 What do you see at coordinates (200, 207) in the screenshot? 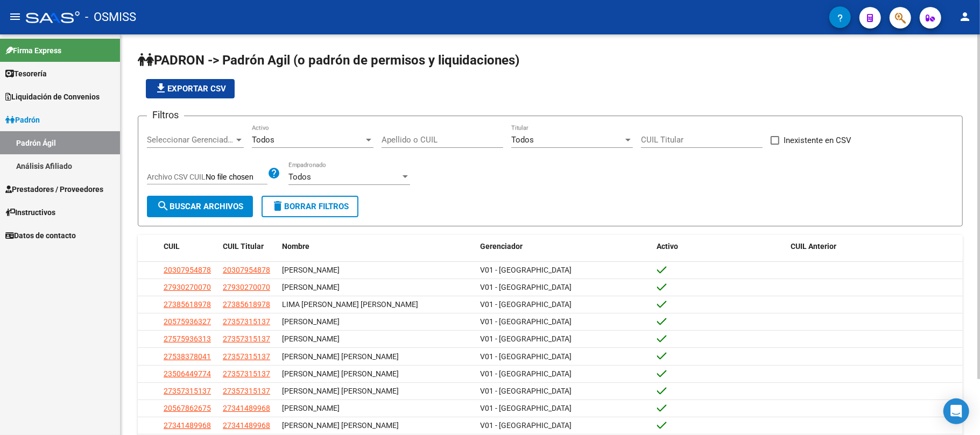
I see `span: Buscar Archivos` at bounding box center [200, 207].